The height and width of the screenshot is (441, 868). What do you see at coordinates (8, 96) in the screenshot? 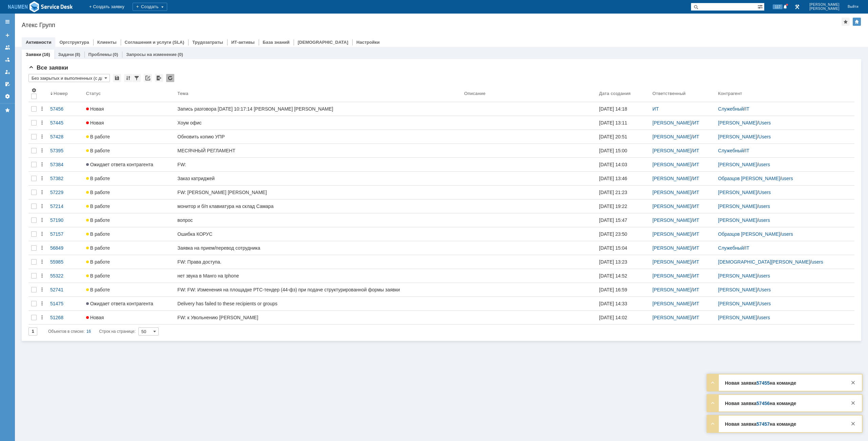
I see `a: Настройки` at bounding box center [8, 96].